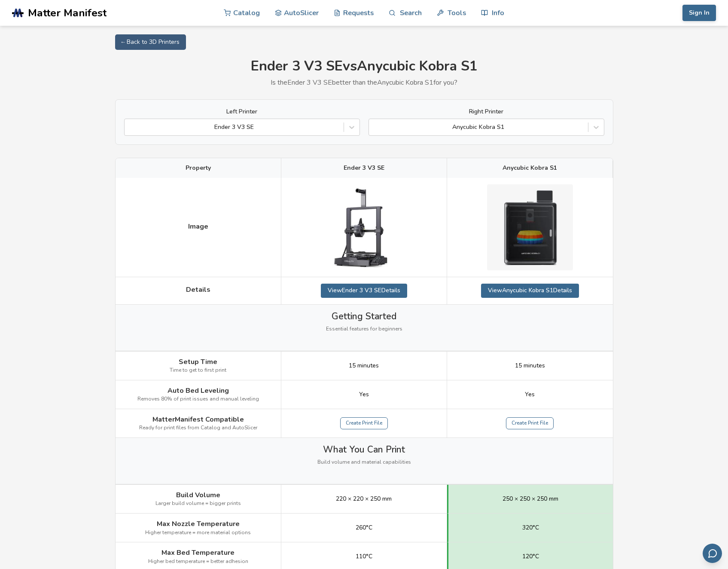 The height and width of the screenshot is (569, 728). What do you see at coordinates (364, 316) in the screenshot?
I see `span: Getting Started` at bounding box center [364, 316].